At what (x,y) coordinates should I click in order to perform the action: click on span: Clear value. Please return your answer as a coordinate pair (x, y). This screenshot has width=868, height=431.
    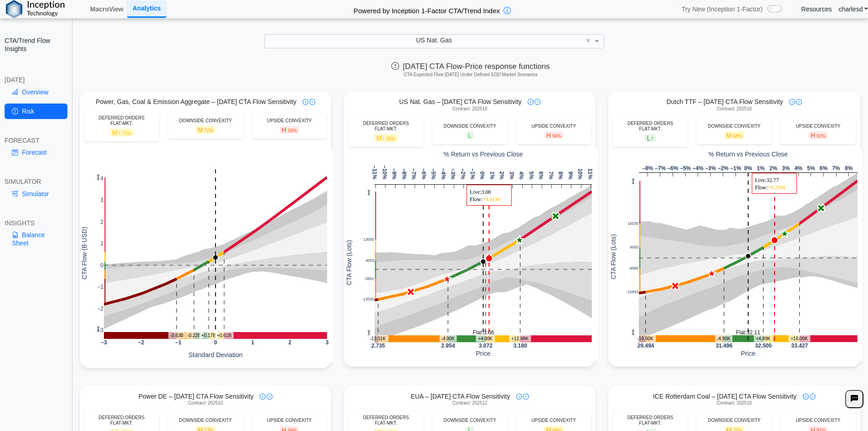
    Looking at the image, I should click on (588, 41).